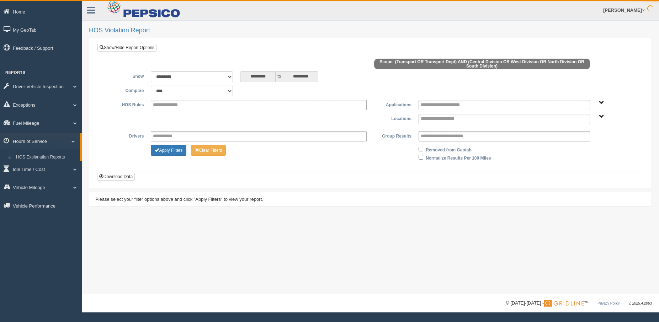  I want to click on a: Show/Hide Report Options, so click(127, 48).